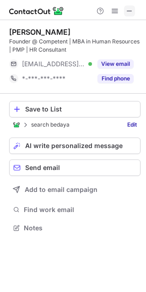  Describe the element at coordinates (80, 210) in the screenshot. I see `span: Find work email` at that location.